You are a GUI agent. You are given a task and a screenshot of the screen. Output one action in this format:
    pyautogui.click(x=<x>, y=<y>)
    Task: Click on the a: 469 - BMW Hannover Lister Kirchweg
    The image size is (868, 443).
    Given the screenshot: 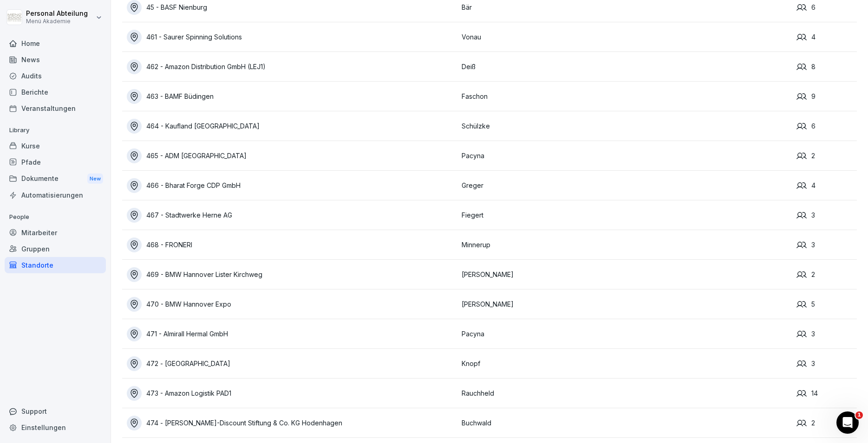 What is the action you would take?
    pyautogui.click(x=291, y=275)
    